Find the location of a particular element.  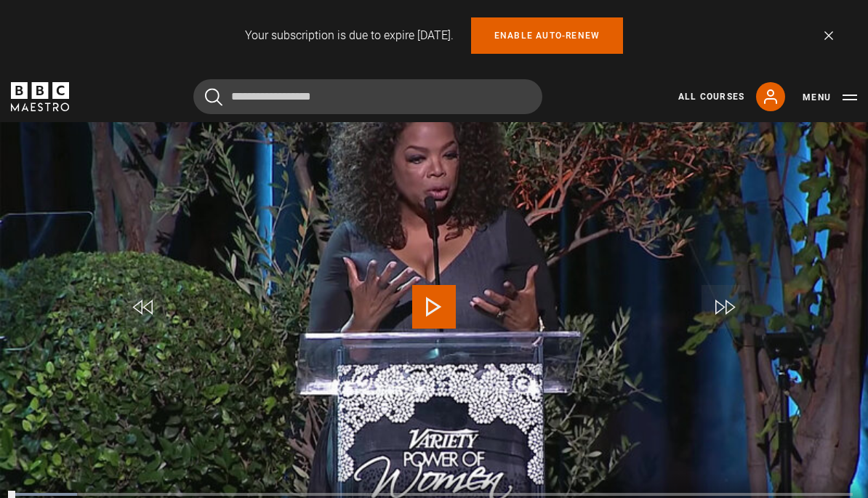

a: All Courses is located at coordinates (711, 97).